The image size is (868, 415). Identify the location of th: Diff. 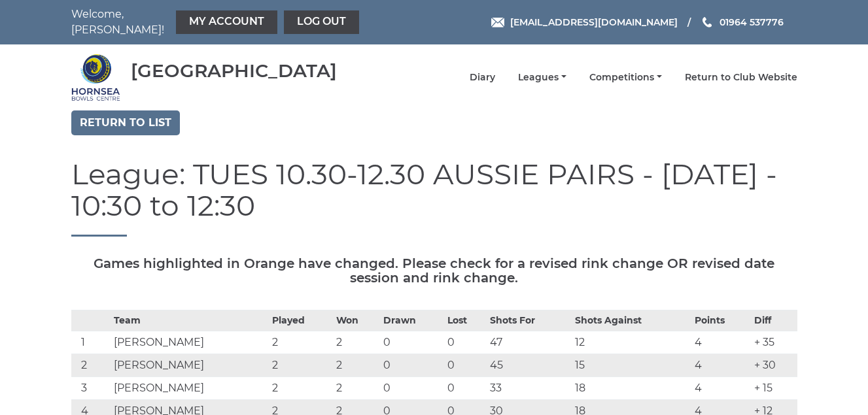
(773, 320).